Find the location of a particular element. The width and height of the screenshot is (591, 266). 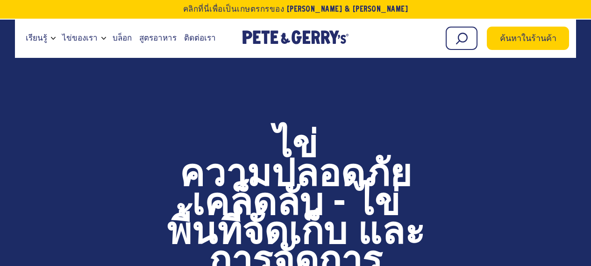

font: และ is located at coordinates (391, 235).